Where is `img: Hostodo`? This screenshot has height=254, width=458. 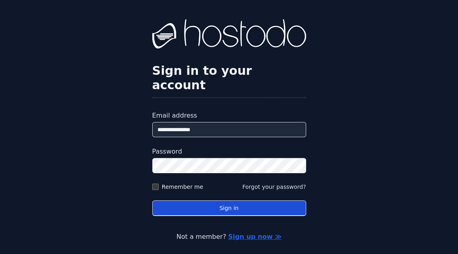
img: Hostodo is located at coordinates (229, 35).